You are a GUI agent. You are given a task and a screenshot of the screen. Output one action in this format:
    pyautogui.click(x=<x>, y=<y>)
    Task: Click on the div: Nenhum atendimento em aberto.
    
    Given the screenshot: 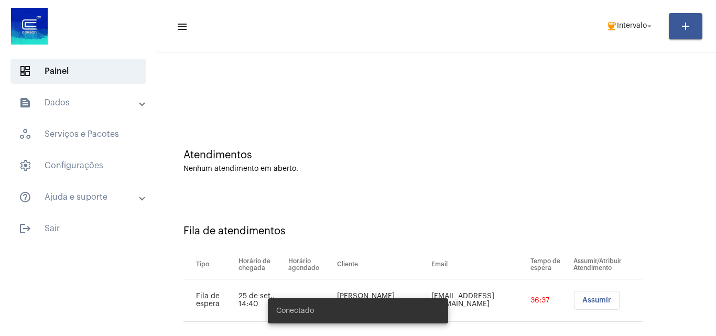 What is the action you would take?
    pyautogui.click(x=436, y=169)
    